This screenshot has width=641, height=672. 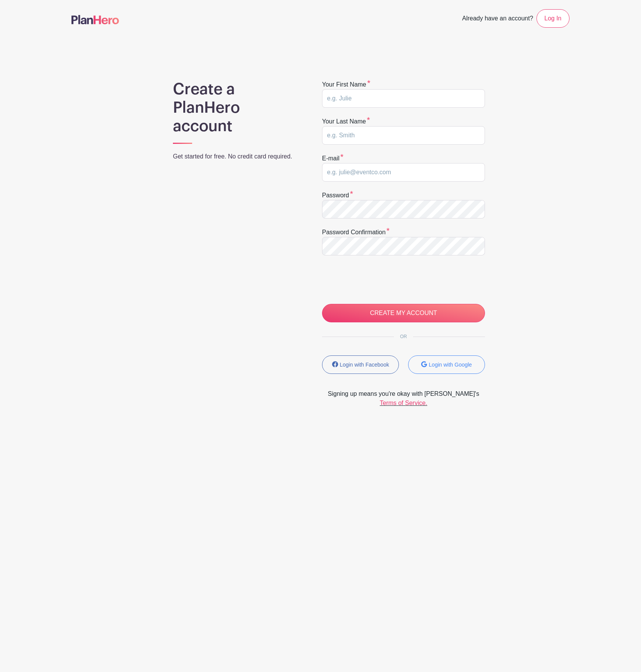 I want to click on h1: Create a PlanHero account, so click(x=237, y=108).